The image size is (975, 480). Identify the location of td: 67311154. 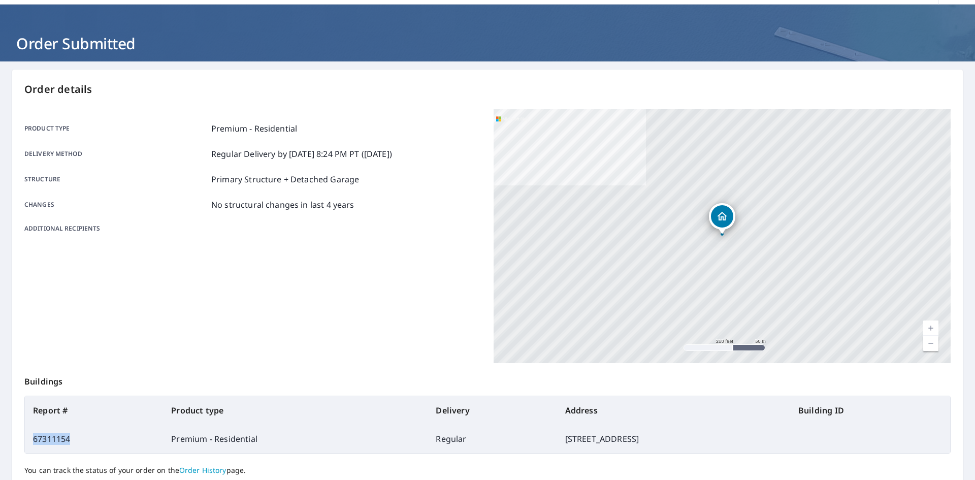
(94, 439).